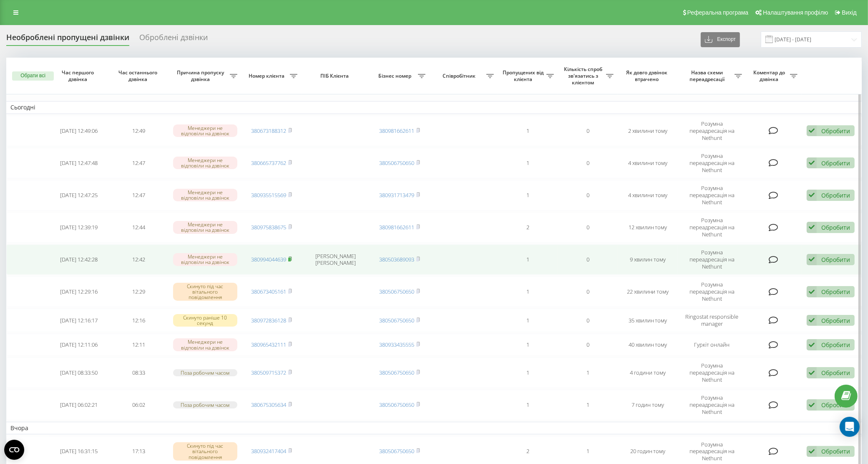  Describe the element at coordinates (139, 320) in the screenshot. I see `td: 12:16` at that location.